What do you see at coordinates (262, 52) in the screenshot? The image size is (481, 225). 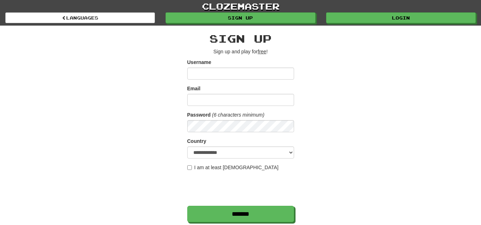 I see `u: free` at bounding box center [262, 52].